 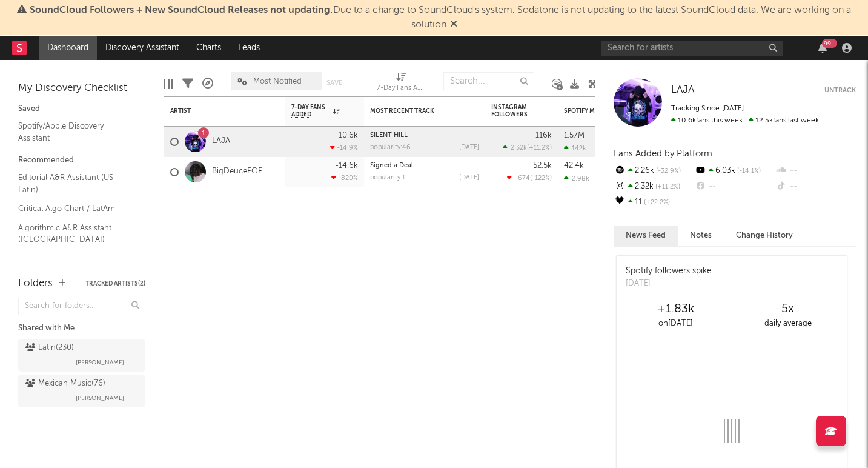 What do you see at coordinates (82, 161) in the screenshot?
I see `div: Recommended` at bounding box center [82, 161].